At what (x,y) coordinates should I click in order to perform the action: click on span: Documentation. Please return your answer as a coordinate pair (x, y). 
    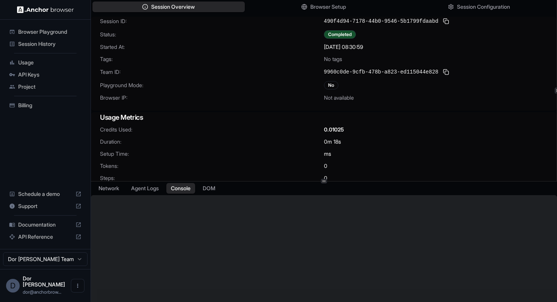
    Looking at the image, I should click on (45, 225).